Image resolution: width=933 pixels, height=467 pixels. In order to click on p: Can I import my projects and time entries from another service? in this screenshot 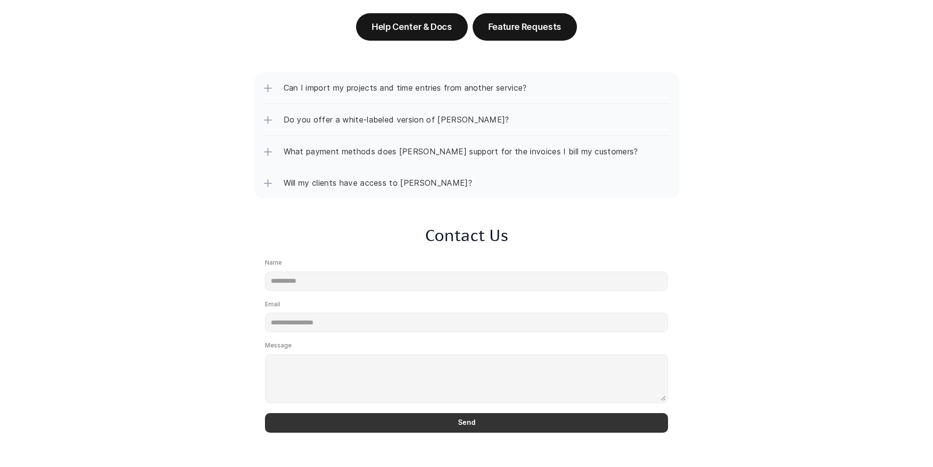, I will do `click(476, 88)`.